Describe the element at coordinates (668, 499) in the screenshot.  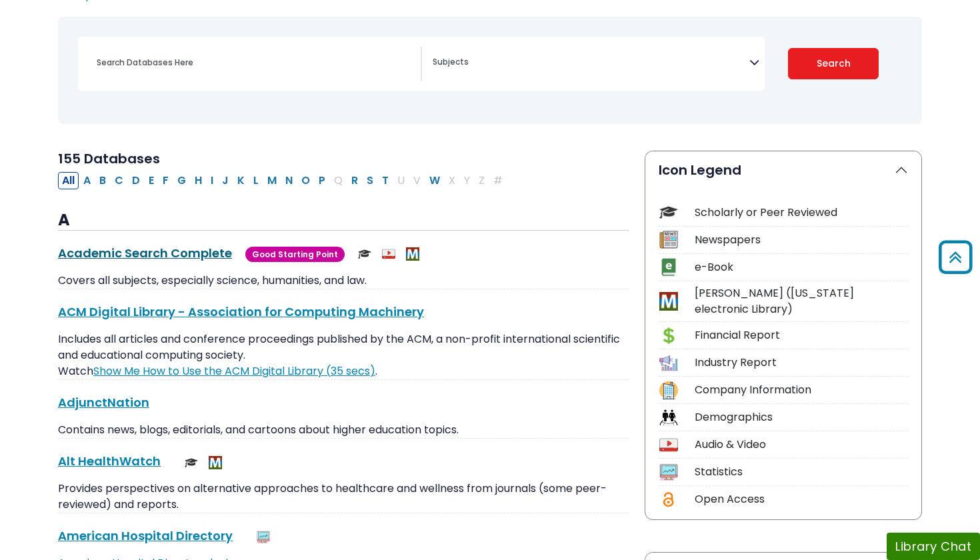
I see `img: Icon Open Access` at that location.